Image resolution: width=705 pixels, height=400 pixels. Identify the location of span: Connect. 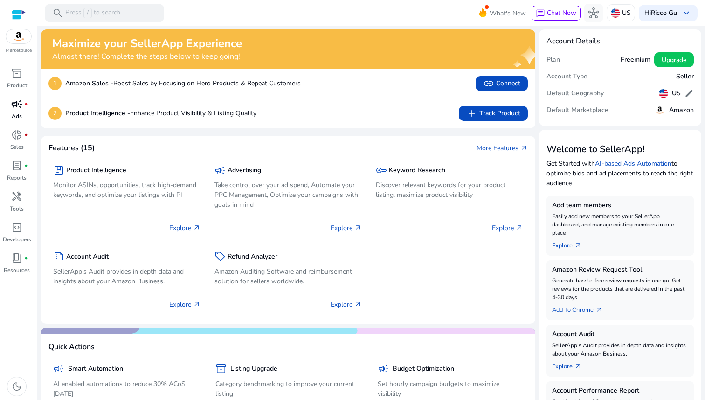
(502, 83).